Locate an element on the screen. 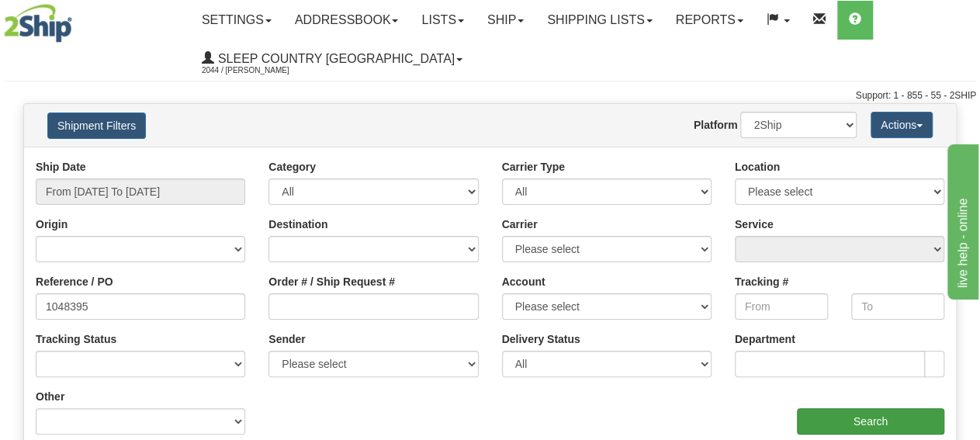  label: Reference / PO is located at coordinates (75, 281).